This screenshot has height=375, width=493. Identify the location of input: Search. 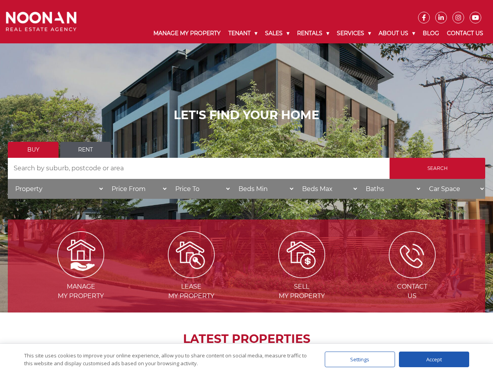
(437, 168).